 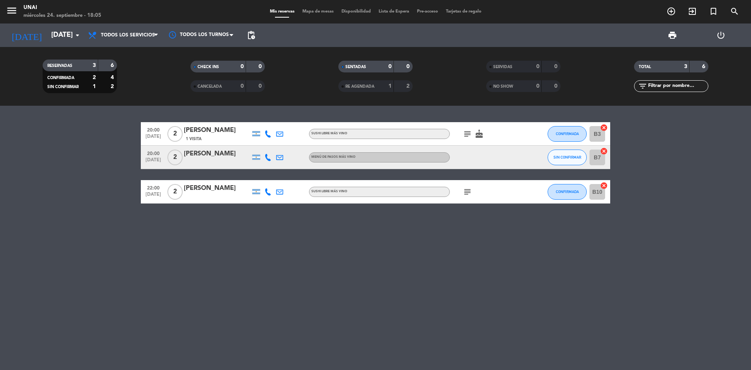 I want to click on span: print, so click(x=672, y=35).